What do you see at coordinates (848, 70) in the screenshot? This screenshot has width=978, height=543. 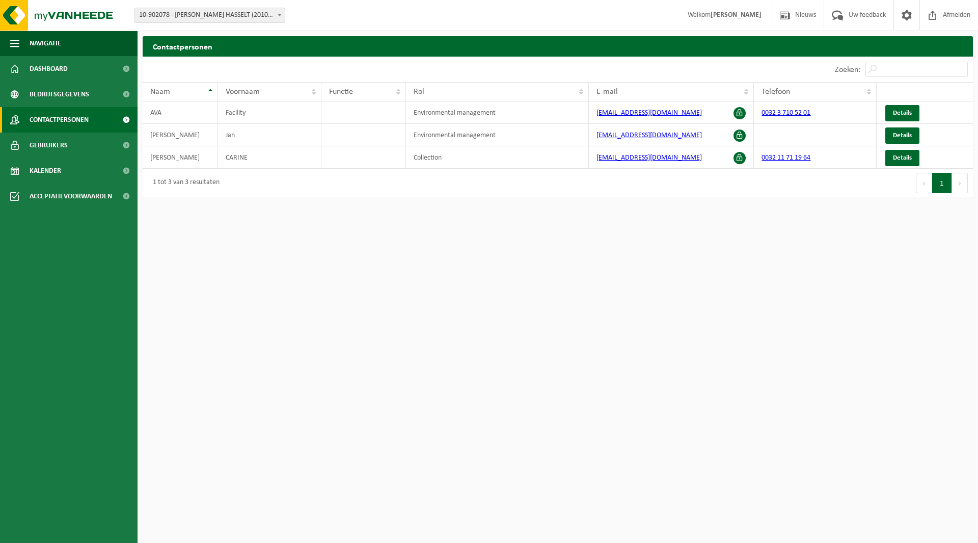 I see `label: Zoeken:` at bounding box center [848, 70].